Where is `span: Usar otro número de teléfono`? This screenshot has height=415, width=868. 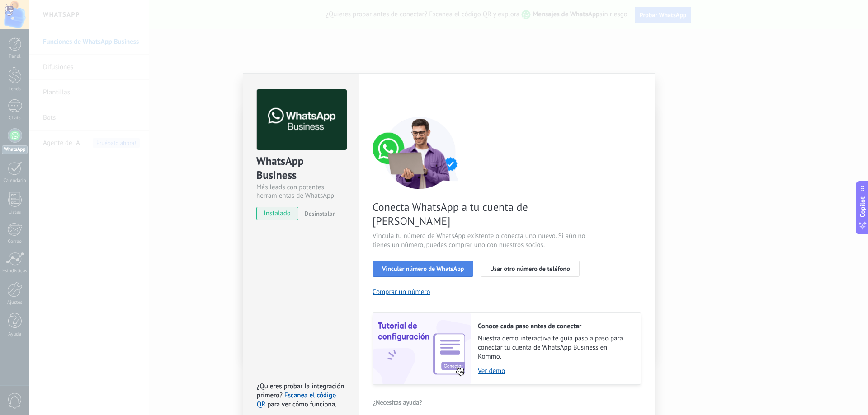
span: Usar otro número de teléfono is located at coordinates (530, 269).